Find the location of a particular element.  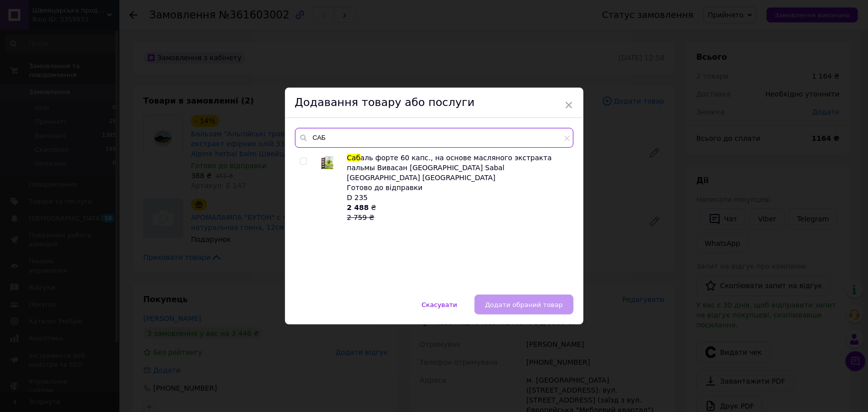

span: Саб is located at coordinates (354, 158).